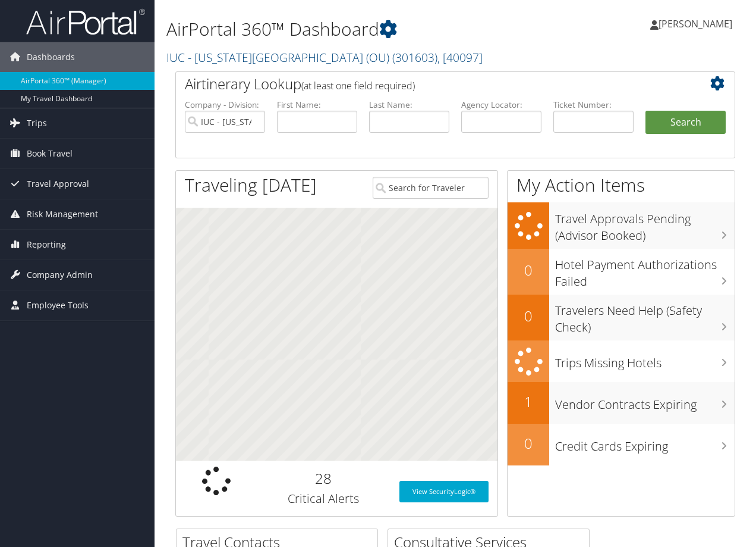 This screenshot has height=547, width=756. Describe the element at coordinates (58, 183) in the screenshot. I see `span: Travel Approval` at that location.